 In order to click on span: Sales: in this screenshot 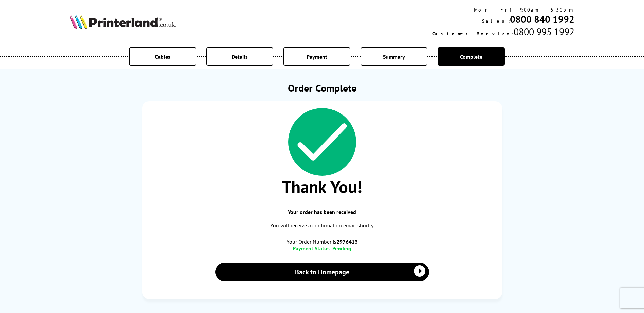, I will do `click(496, 21)`.